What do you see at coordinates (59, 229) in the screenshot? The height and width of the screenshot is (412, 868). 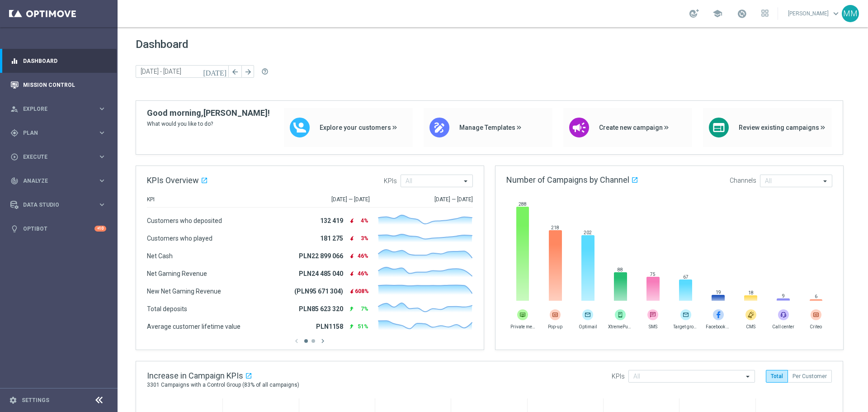 I see `a: Optibot` at bounding box center [59, 229].